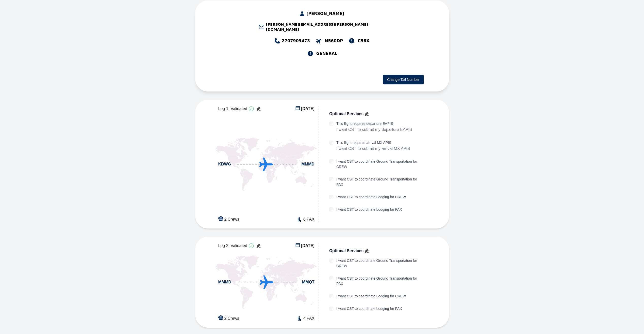 The height and width of the screenshot is (334, 644). Describe the element at coordinates (309, 219) in the screenshot. I see `span: 8 PAX` at that location.